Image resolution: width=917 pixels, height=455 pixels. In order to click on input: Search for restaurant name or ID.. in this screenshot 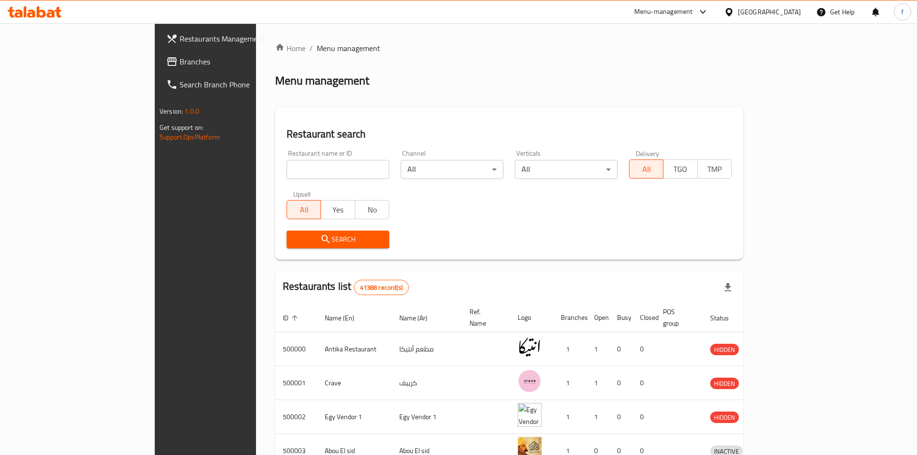, I will do `click(338, 169)`.